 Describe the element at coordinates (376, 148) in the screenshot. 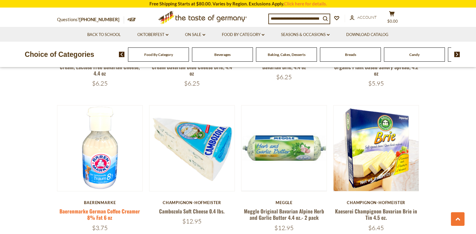

I see `img: Kaeserei Champignon Bavarian Brie in Tin 4.5 oz.` at that location.